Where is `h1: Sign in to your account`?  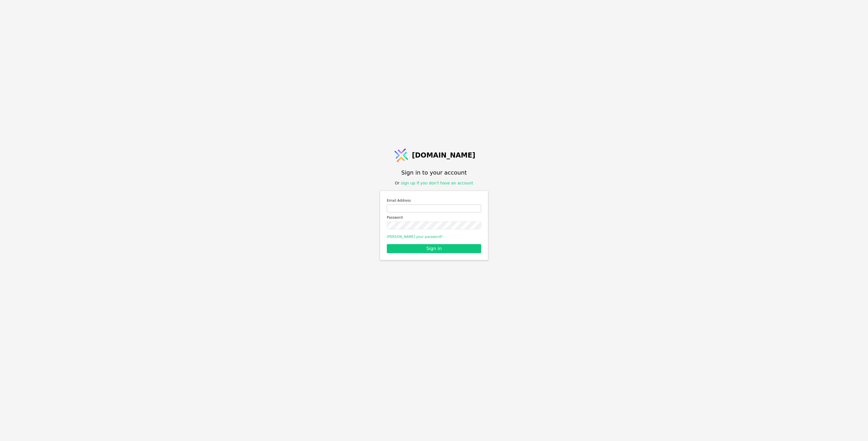
h1: Sign in to your account is located at coordinates (434, 173).